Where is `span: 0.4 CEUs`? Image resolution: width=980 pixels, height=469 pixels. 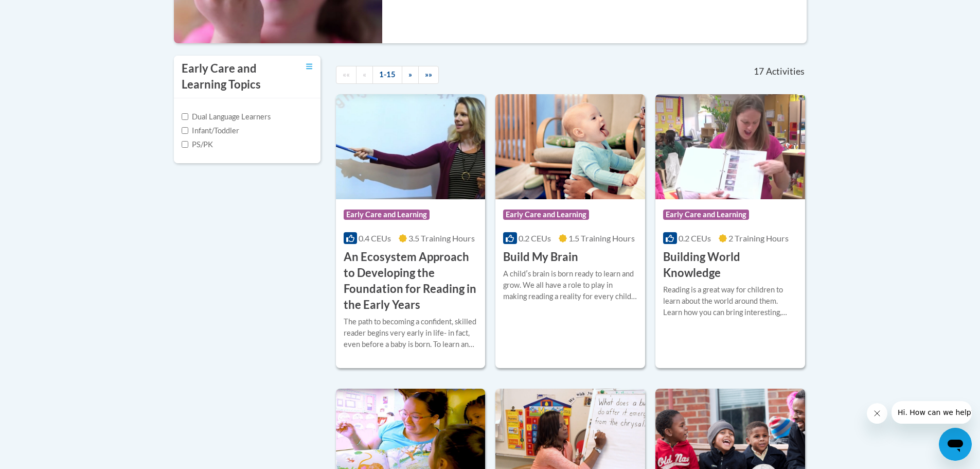 span: 0.4 CEUs is located at coordinates (374, 237).